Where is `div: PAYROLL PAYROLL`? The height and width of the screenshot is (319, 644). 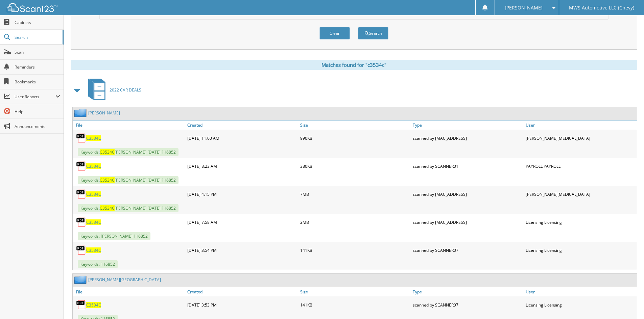 div: PAYROLL PAYROLL is located at coordinates (580, 166).